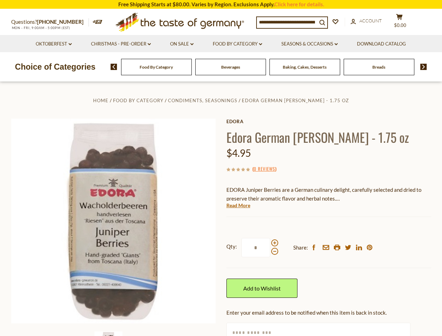  I want to click on a: Seasons & Occasions, so click(310, 44).